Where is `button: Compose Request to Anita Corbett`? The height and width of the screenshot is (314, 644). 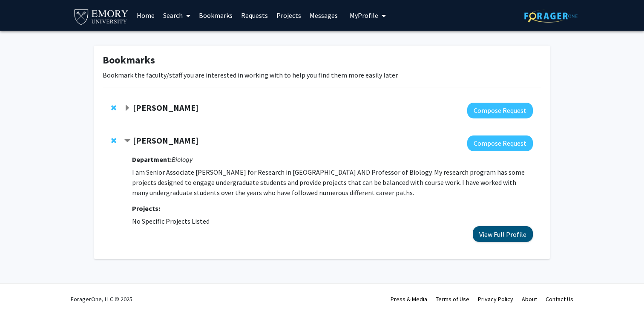 button: Compose Request to Anita Corbett is located at coordinates (500, 143).